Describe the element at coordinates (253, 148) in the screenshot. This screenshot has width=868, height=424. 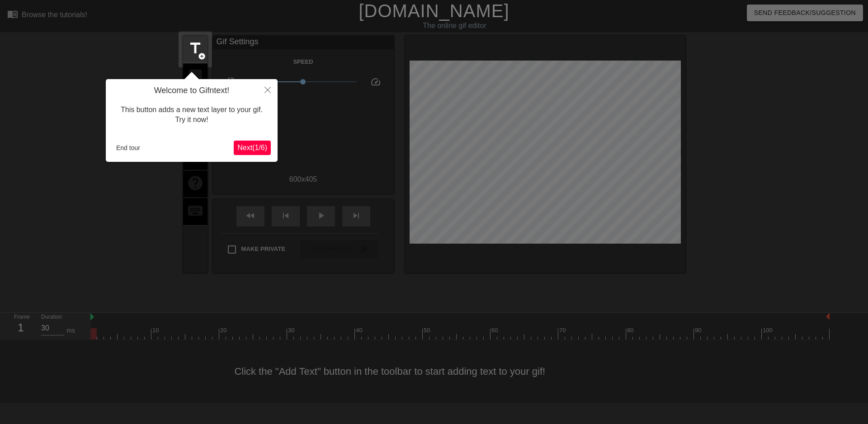
I see `button: Next` at that location.